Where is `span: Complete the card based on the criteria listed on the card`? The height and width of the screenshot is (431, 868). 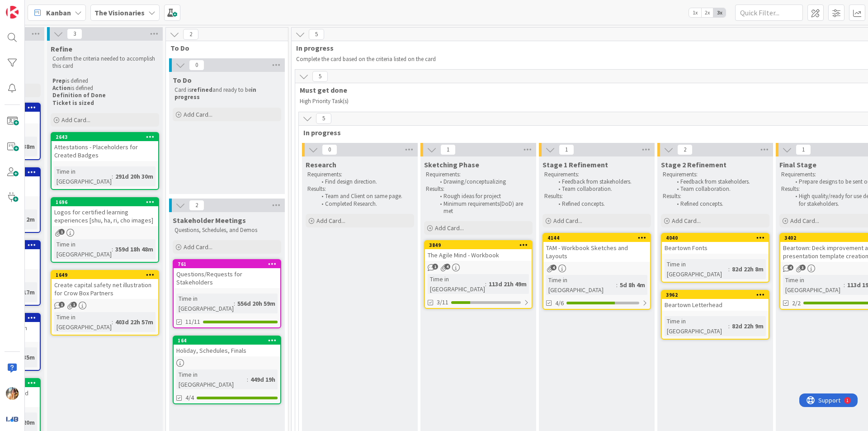 span: Complete the card based on the criteria listed on the card is located at coordinates (366, 59).